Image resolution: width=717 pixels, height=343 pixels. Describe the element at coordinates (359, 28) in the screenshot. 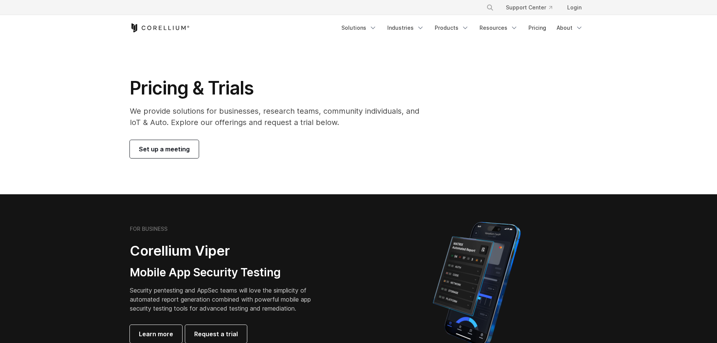

I see `a: Solutions` at that location.